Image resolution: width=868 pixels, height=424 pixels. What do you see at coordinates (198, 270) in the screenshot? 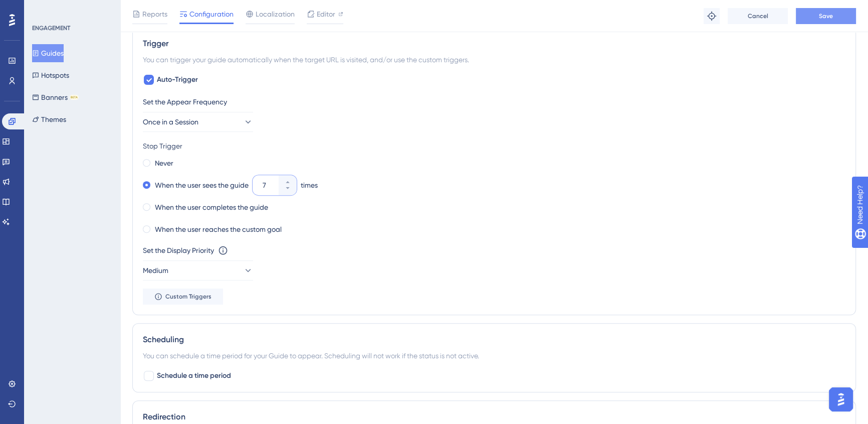
I see `button: Medium` at bounding box center [198, 270].